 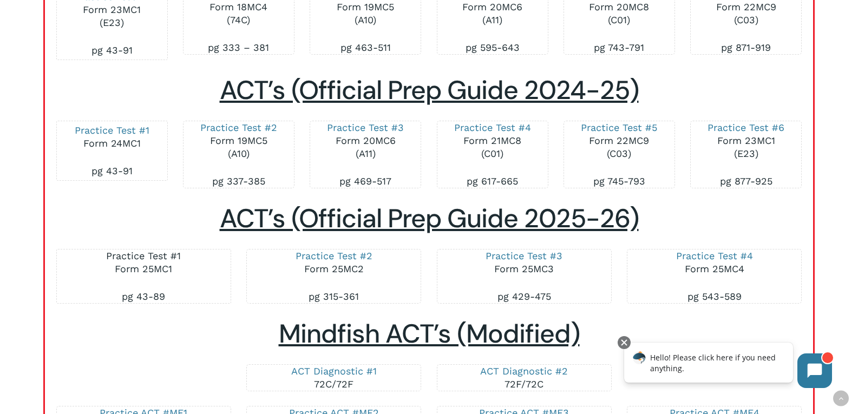 What do you see at coordinates (619, 48) in the screenshot?
I see `p: pg 743-791` at bounding box center [619, 48].